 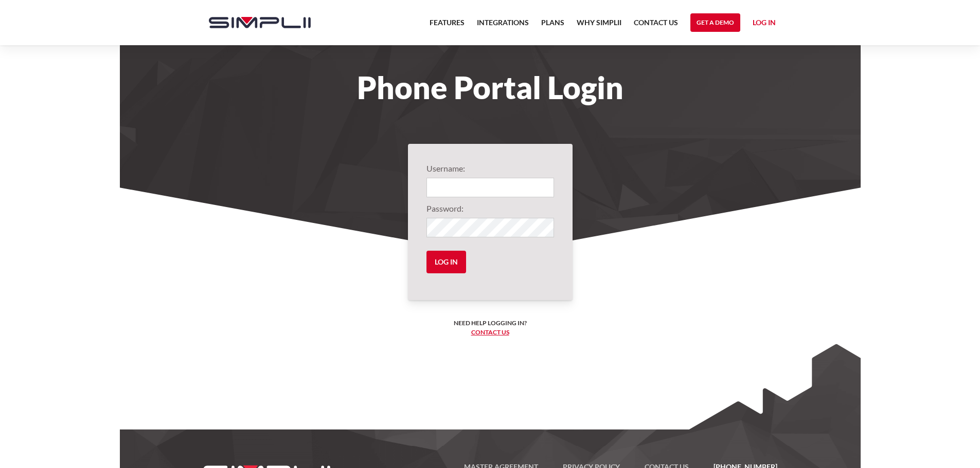 I want to click on a: Contact us, so click(x=490, y=332).